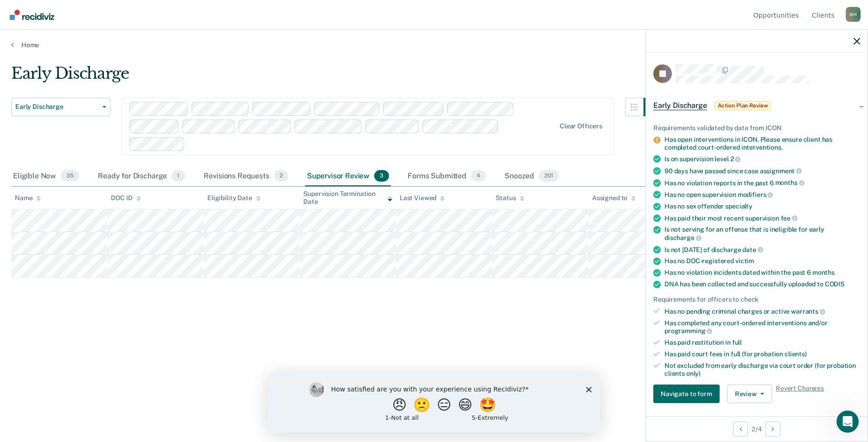 This screenshot has height=442, width=868. Describe the element at coordinates (762, 343) in the screenshot. I see `div: Has paid restitution in` at that location.